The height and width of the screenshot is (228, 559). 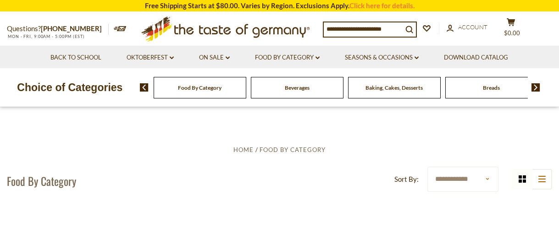 I want to click on a: Account, so click(x=467, y=28).